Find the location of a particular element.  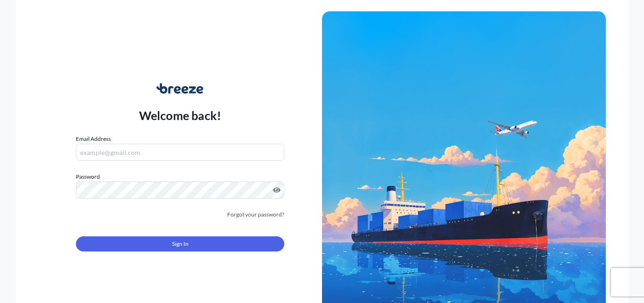

a: Forgot your password? is located at coordinates (255, 215).